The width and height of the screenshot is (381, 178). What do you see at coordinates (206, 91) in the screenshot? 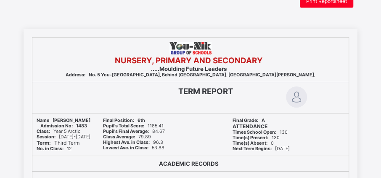
I see `b: TERM REPORT` at bounding box center [206, 91].